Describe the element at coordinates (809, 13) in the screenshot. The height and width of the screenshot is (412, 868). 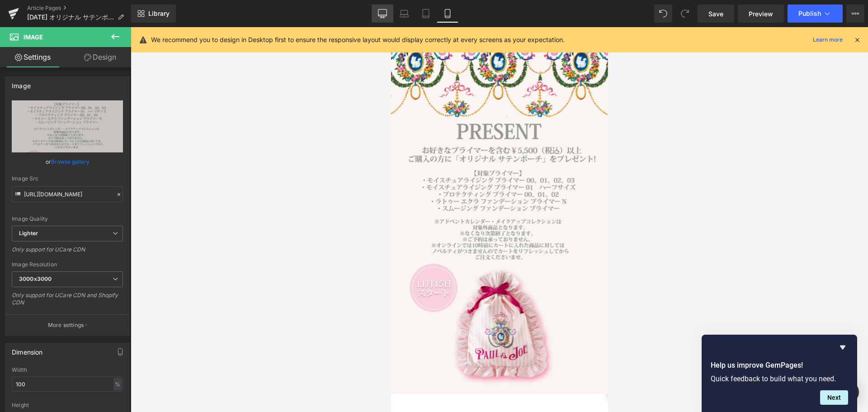
I see `span: Publish` at that location.